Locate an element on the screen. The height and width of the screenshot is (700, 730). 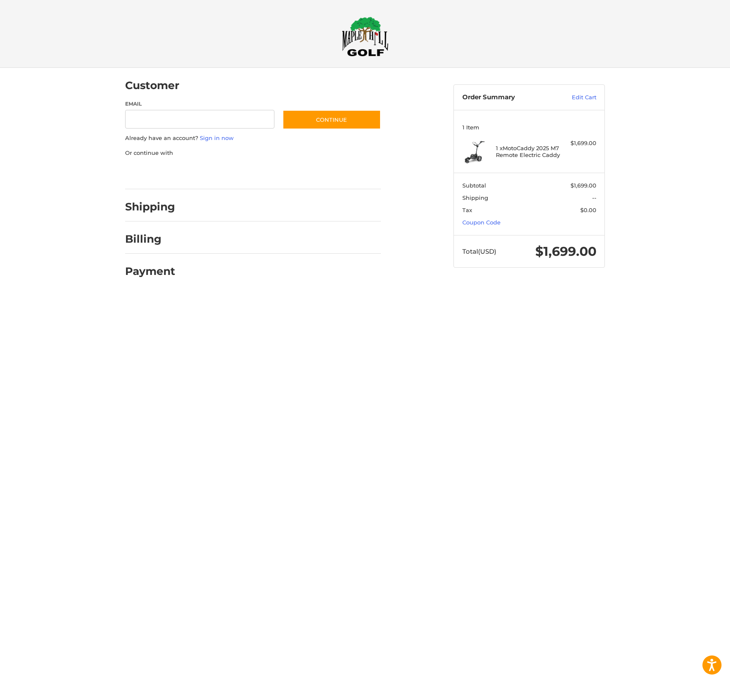
label: Email is located at coordinates (200, 104).